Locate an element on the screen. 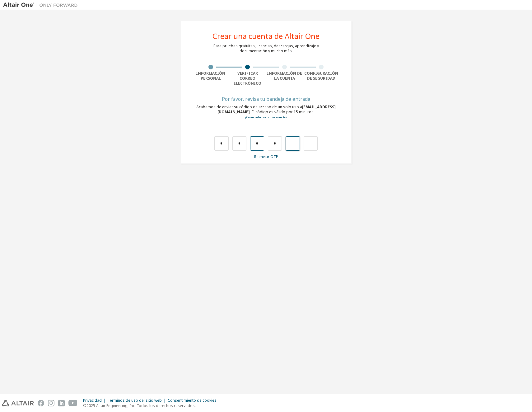 This screenshot has height=412, width=532. div: Consentimiento de cookies is located at coordinates (194, 401).